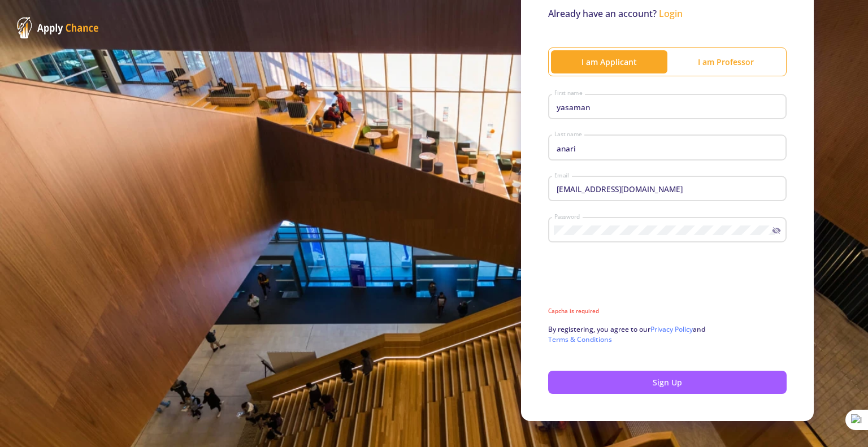 The height and width of the screenshot is (447, 868). I want to click on button: Sign Up, so click(668, 383).